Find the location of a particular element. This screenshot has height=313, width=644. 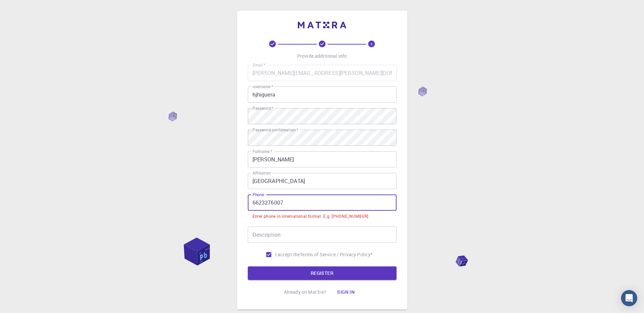

label: Fullname is located at coordinates (262, 151).